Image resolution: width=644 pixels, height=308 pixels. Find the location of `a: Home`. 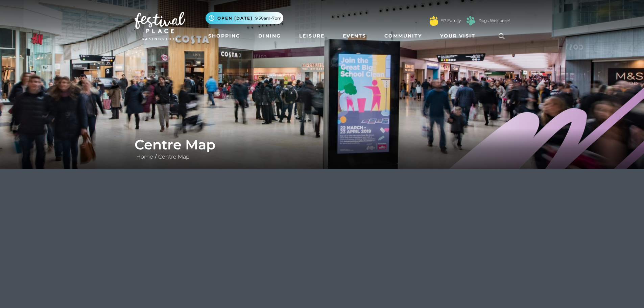

a: Home is located at coordinates (145, 157).